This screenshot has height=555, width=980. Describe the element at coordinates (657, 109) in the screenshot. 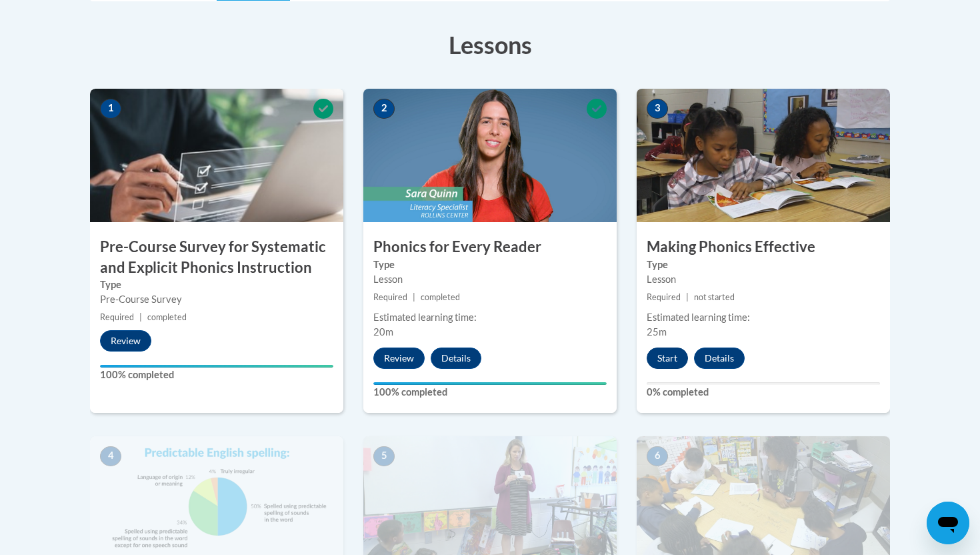

I see `span: 3` at that location.